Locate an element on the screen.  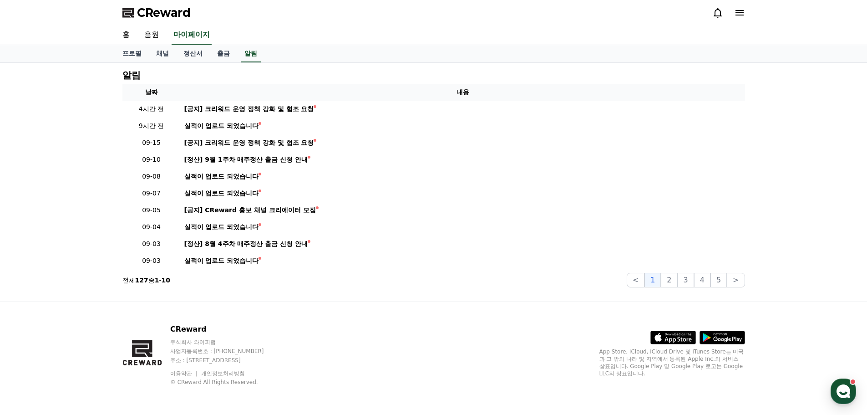
span: 대화 is located at coordinates (89, 306).